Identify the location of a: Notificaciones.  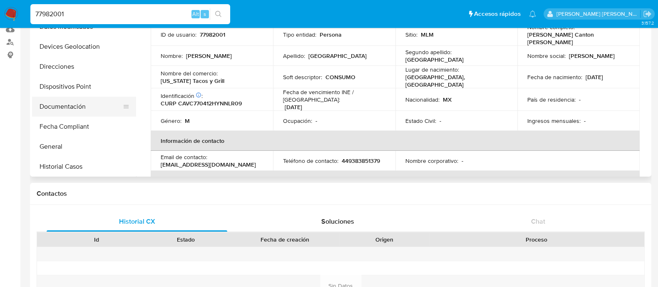
(532, 14).